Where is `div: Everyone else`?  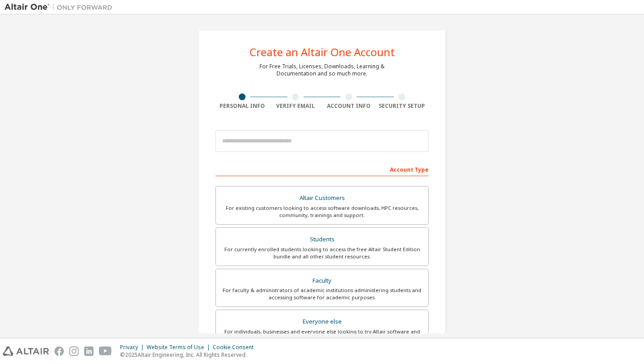 div: Everyone else is located at coordinates (322, 322).